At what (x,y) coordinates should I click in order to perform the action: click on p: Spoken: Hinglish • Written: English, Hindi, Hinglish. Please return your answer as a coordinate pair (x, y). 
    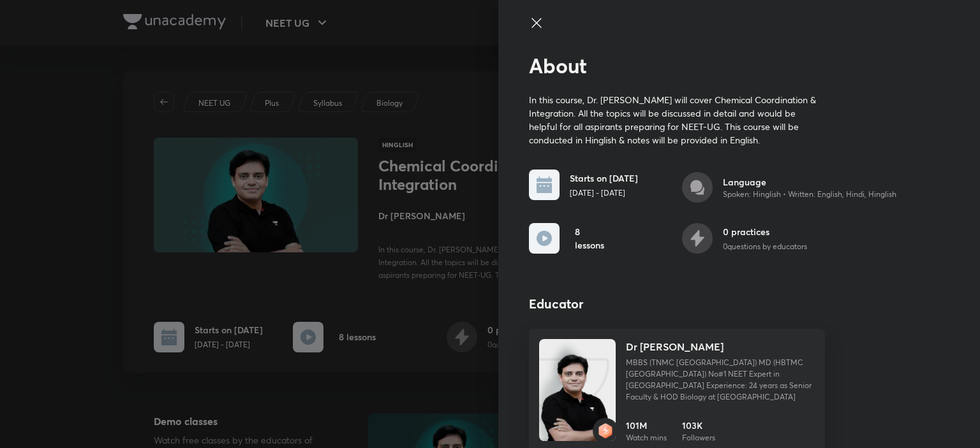
    Looking at the image, I should click on (810, 195).